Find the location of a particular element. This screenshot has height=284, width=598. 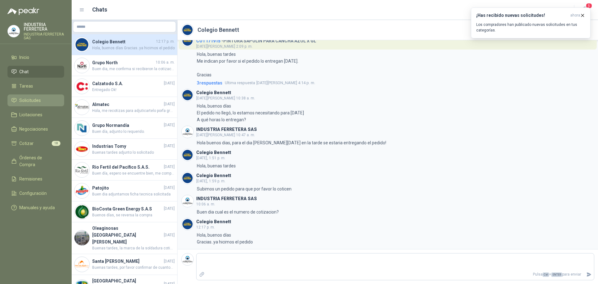

span: Entregado Ok! is located at coordinates (133, 90).